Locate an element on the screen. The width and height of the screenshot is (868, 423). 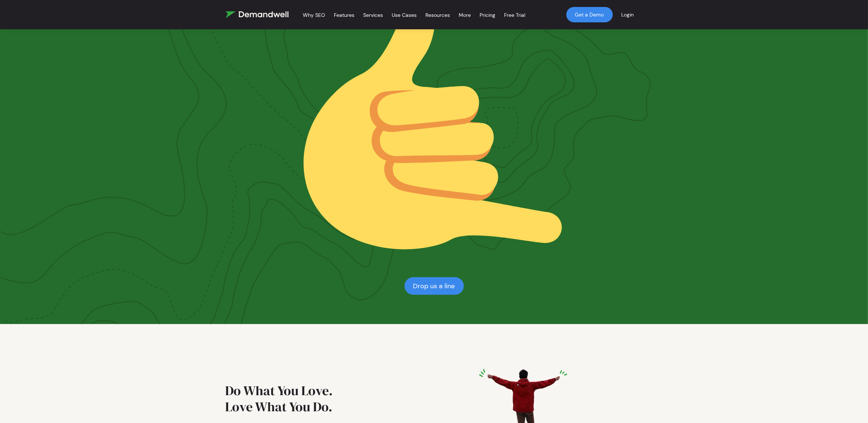
a: Use Cases is located at coordinates (404, 15).